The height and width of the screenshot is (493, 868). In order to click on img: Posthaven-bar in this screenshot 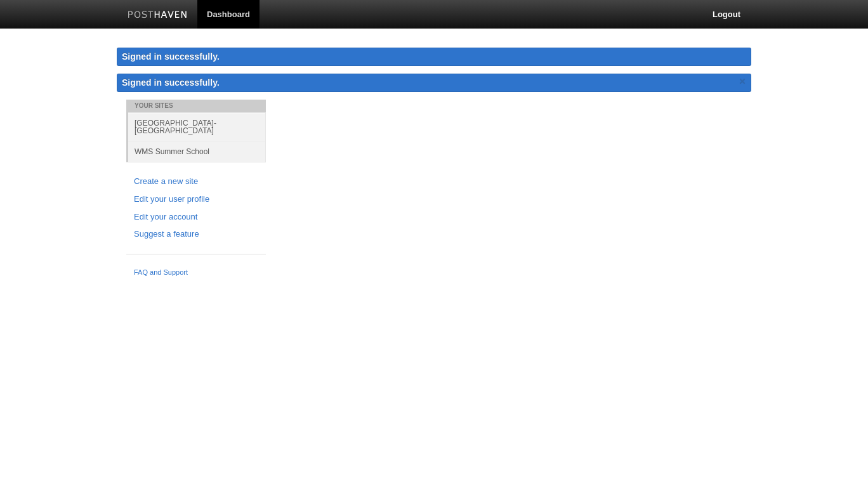, I will do `click(158, 15)`.